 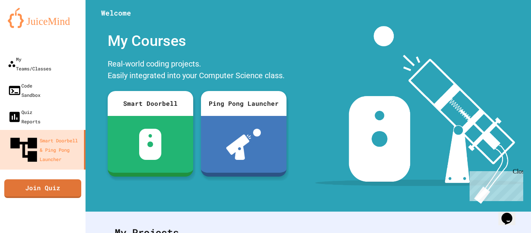 I want to click on div: My Courses, so click(x=197, y=41).